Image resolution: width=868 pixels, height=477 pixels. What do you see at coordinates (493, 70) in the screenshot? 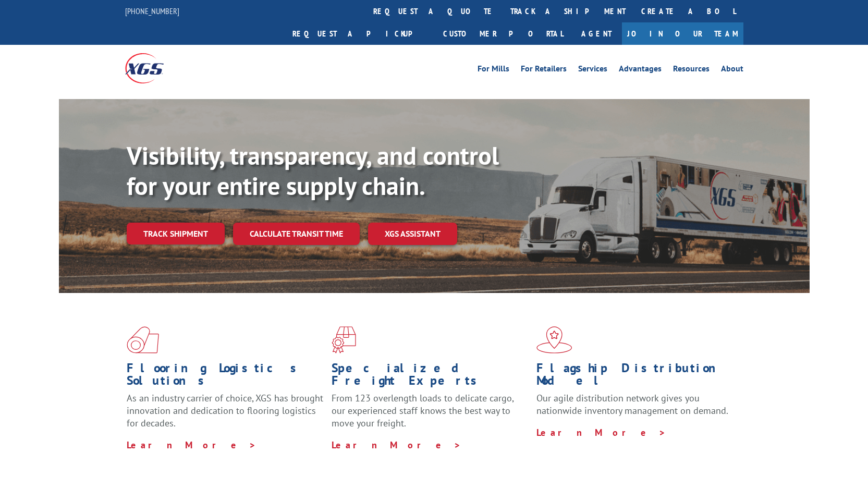
I see `a: For Mills` at bounding box center [493, 70].